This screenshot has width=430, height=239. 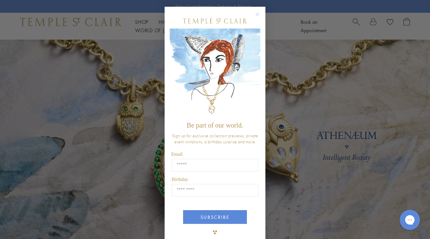 What do you see at coordinates (215, 125) in the screenshot?
I see `span: Be part of our world.` at bounding box center [215, 125].